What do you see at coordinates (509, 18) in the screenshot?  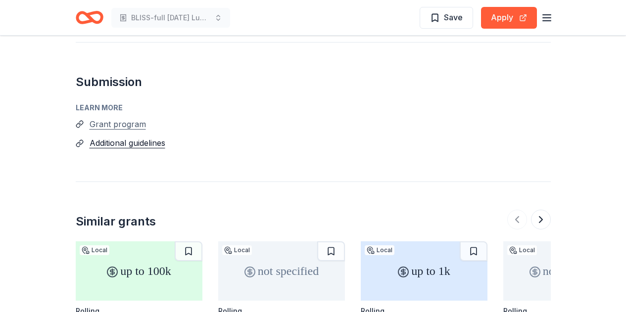 I see `button: Apply` at bounding box center [509, 18].